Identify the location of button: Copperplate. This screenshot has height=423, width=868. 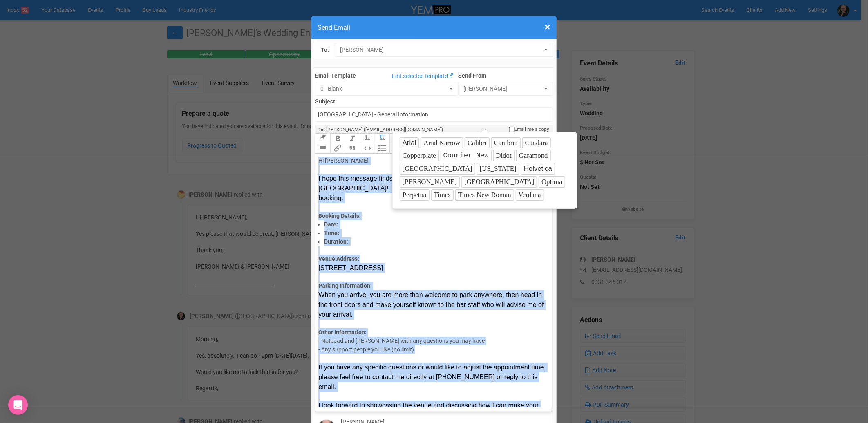
(419, 156).